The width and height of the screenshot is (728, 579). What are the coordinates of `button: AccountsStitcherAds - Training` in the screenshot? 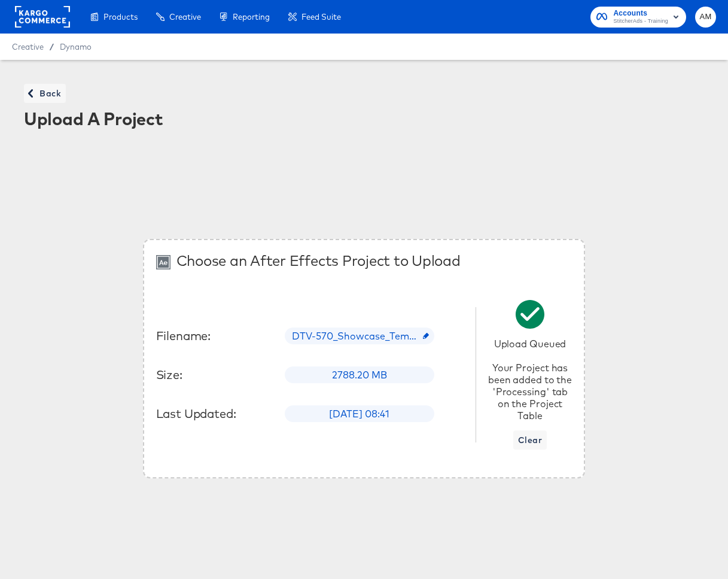 It's located at (638, 17).